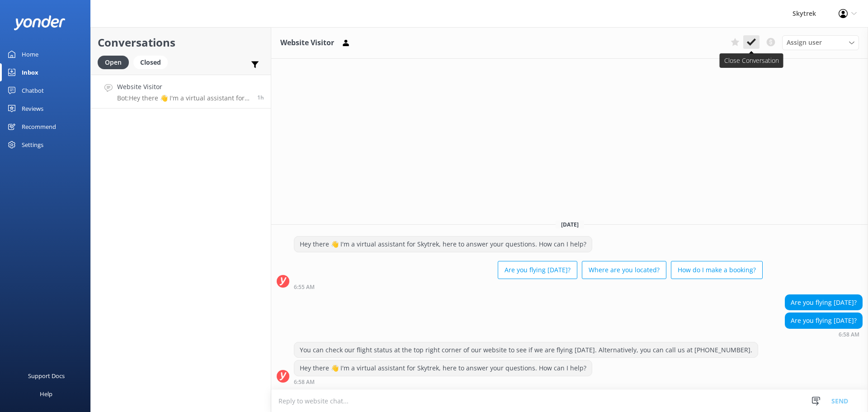 The width and height of the screenshot is (868, 412). What do you see at coordinates (528, 287) in the screenshot?
I see `div: Oct 03 2025 06:55am (UTC +13:00) Pacific/Auckland` at bounding box center [528, 287].